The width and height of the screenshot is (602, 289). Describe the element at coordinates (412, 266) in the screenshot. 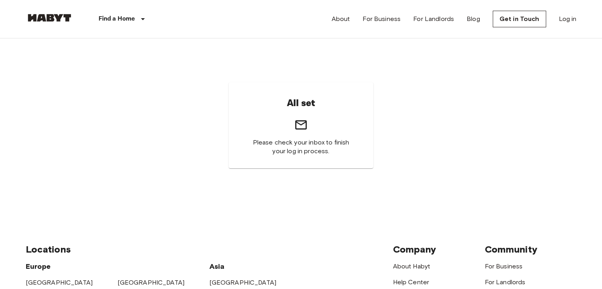

I see `a: About Habyt` at that location.